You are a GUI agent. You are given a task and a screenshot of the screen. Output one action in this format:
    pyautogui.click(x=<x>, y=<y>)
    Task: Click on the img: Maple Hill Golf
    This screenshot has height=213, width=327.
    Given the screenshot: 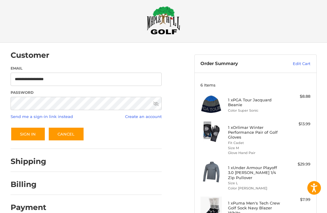 What is the action you would take?
    pyautogui.click(x=164, y=21)
    